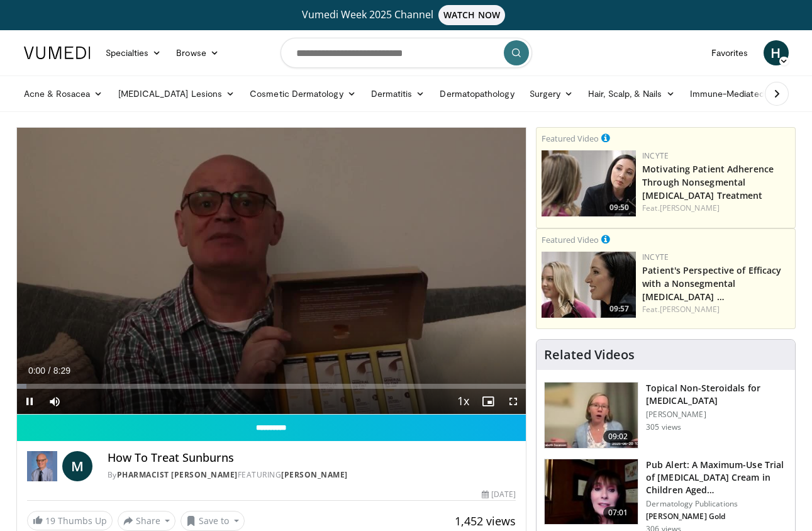 This screenshot has height=531, width=812. Describe the element at coordinates (63, 94) in the screenshot. I see `a: Acne & Rosacea` at that location.